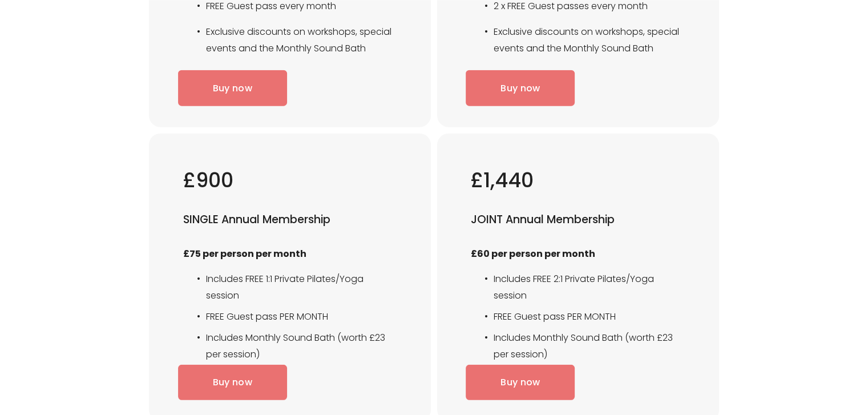 Image resolution: width=868 pixels, height=415 pixels. What do you see at coordinates (208, 180) in the screenshot?
I see `span: £900` at bounding box center [208, 180].